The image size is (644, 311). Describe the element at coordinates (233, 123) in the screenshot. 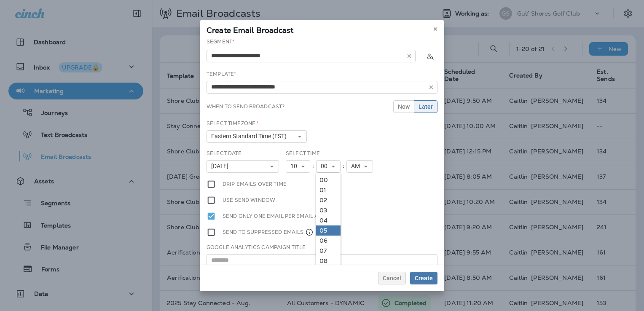

I see `label: Select Timezone` at that location.